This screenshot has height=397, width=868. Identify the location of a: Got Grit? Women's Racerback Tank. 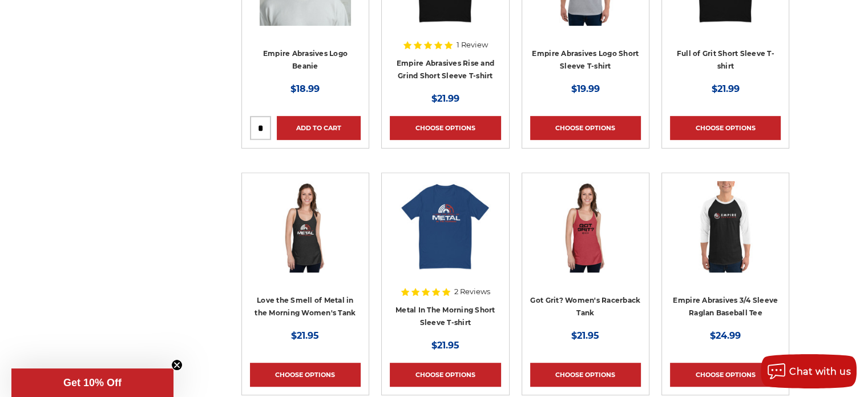
(585, 307).